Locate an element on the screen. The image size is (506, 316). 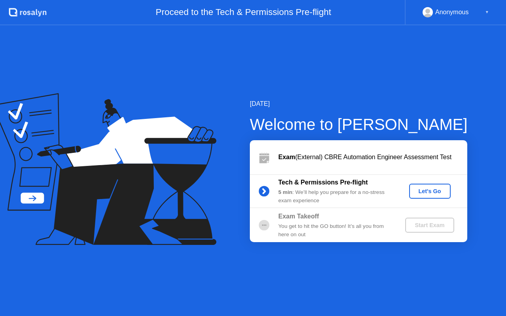
b: Exam is located at coordinates (286, 157).